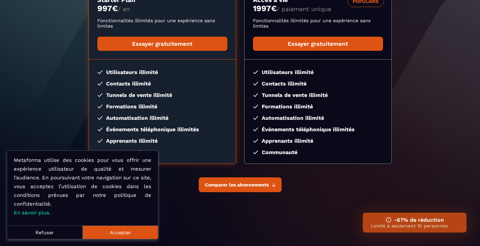  Describe the element at coordinates (389, 220) in the screenshot. I see `img: ifno` at that location.